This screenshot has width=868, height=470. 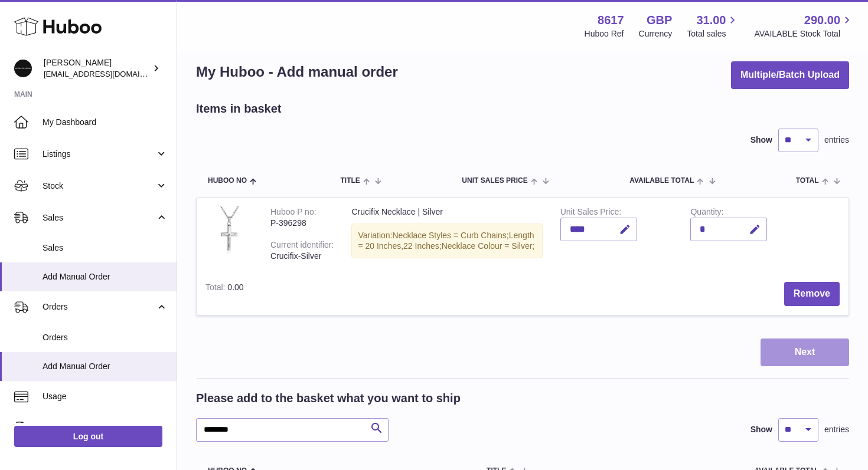 I want to click on label: Total, so click(x=216, y=288).